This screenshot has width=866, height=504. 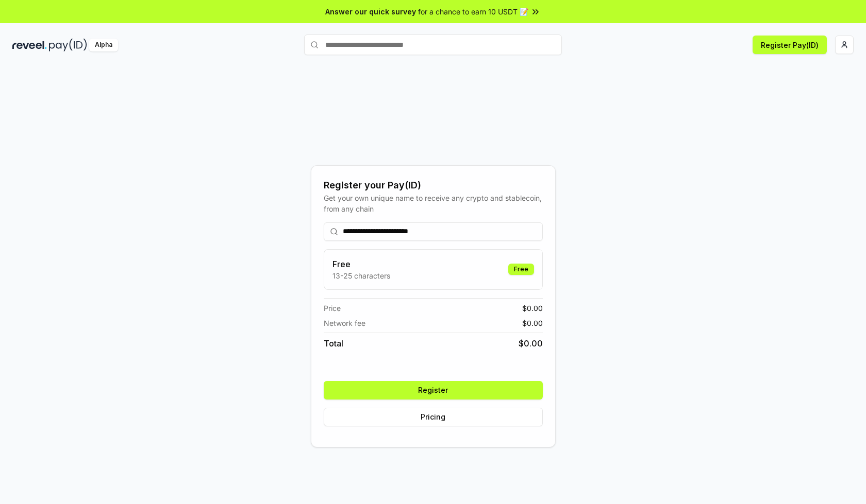 What do you see at coordinates (371, 11) in the screenshot?
I see `span: Answer our quick survey` at bounding box center [371, 11].